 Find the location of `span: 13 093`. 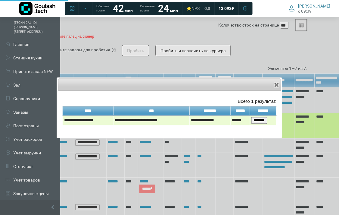

span: 13 093 is located at coordinates (225, 8).